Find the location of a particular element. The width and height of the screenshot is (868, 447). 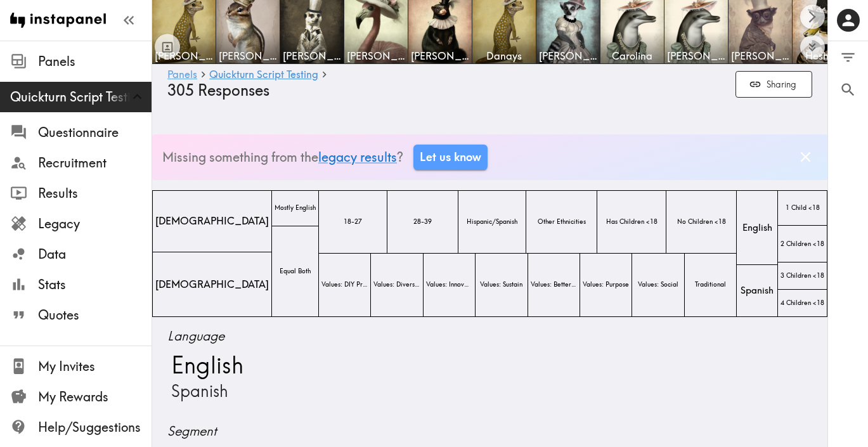

a: Quickturn Script Testing is located at coordinates (264, 75).